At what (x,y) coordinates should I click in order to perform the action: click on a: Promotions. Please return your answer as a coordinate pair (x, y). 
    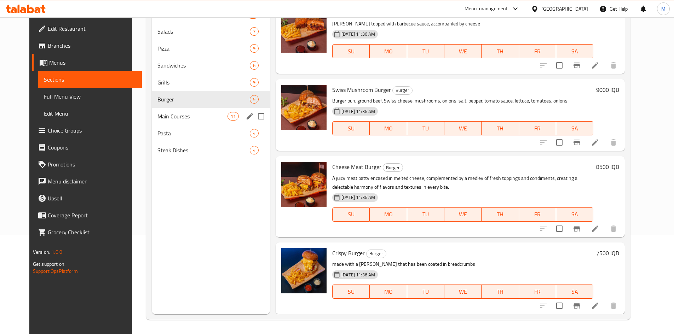
    Looking at the image, I should click on (87, 164).